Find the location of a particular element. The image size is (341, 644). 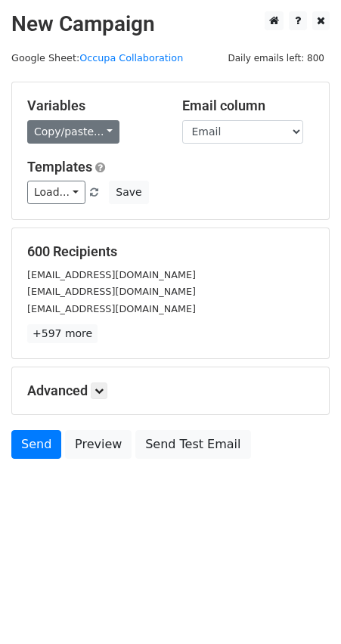

a: Daily emails left: 800 is located at coordinates (276, 57).